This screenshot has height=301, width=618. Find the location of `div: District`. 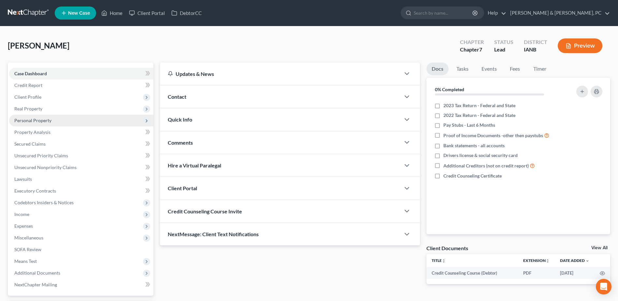

div: District is located at coordinates (536, 42).